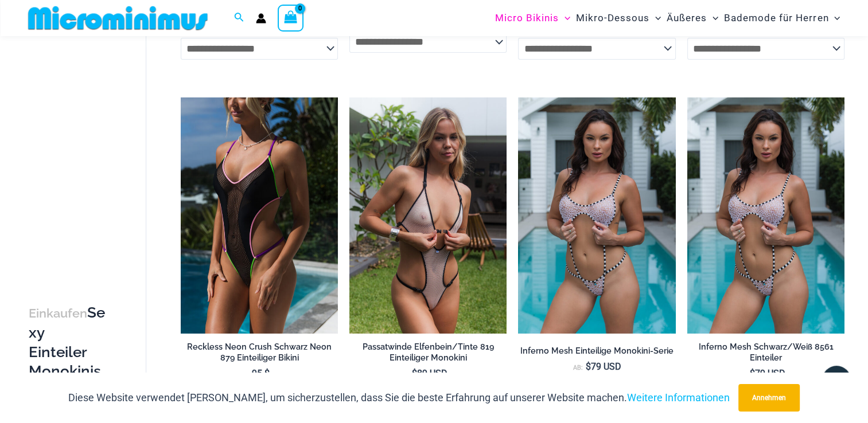 This screenshot has height=423, width=868. I want to click on a: Weitere Informationen, so click(678, 397).